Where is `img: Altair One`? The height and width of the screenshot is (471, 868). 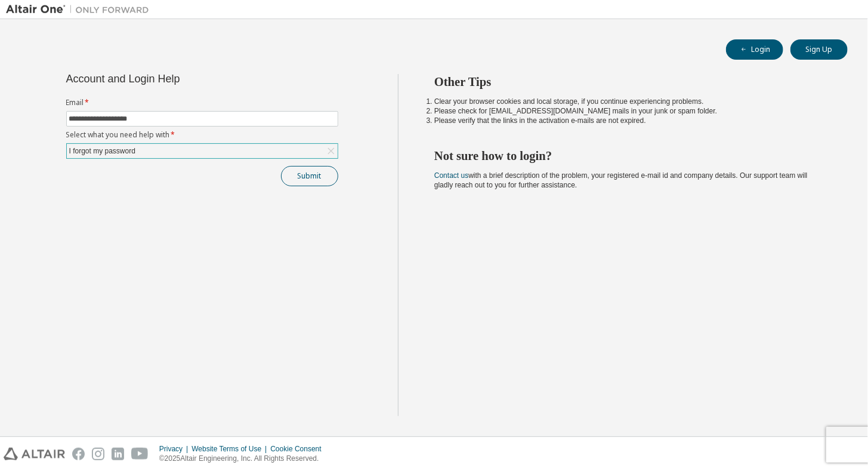 img: Altair One is located at coordinates (80, 10).